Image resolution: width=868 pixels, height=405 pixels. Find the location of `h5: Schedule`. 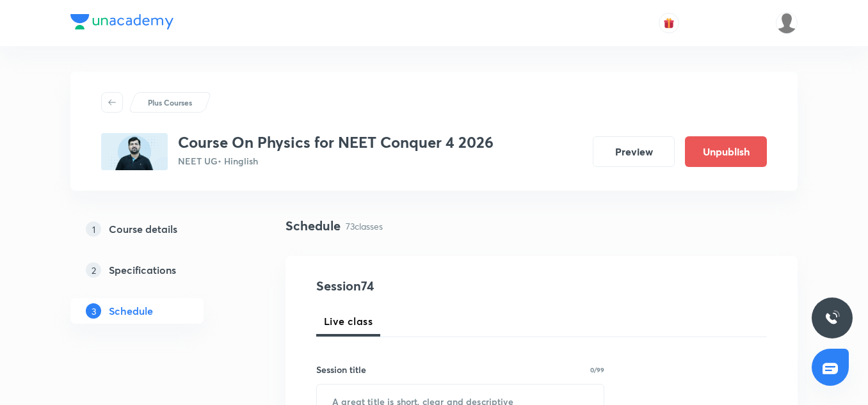

h5: Schedule is located at coordinates (130, 311).